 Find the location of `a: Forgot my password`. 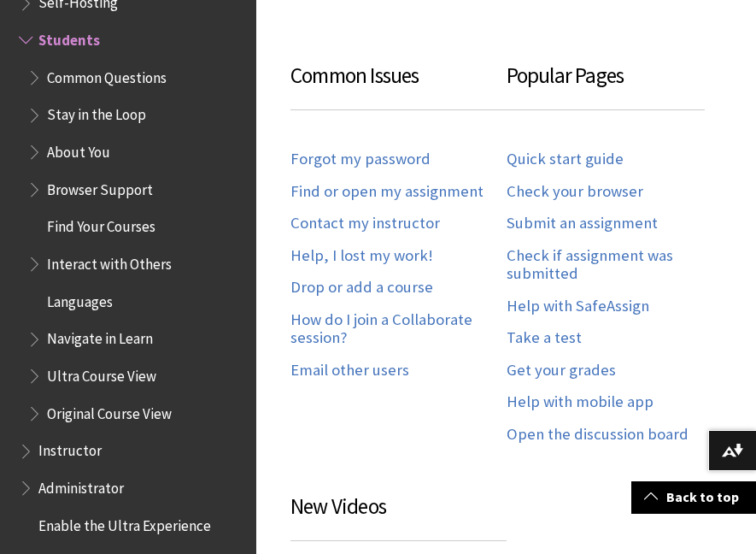

a: Forgot my password is located at coordinates (361, 159).